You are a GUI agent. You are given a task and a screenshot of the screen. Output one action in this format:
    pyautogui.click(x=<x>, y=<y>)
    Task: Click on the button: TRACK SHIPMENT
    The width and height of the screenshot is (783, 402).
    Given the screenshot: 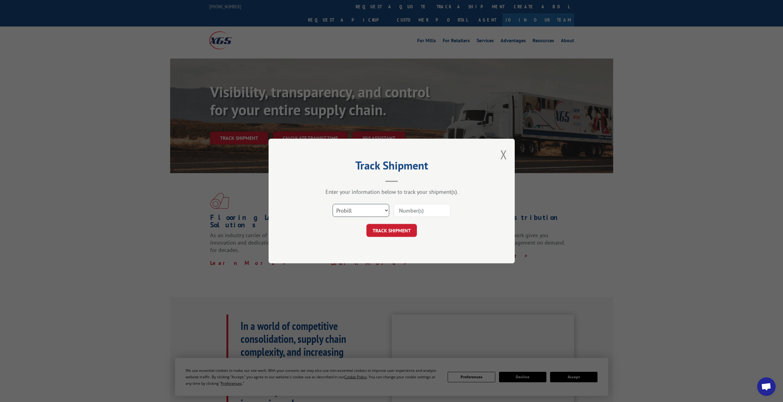 What is the action you would take?
    pyautogui.click(x=392, y=230)
    